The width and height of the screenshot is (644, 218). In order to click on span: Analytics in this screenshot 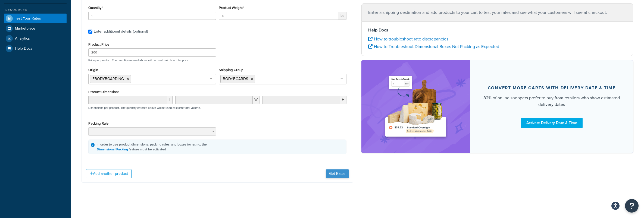, I will do `click(22, 39)`.